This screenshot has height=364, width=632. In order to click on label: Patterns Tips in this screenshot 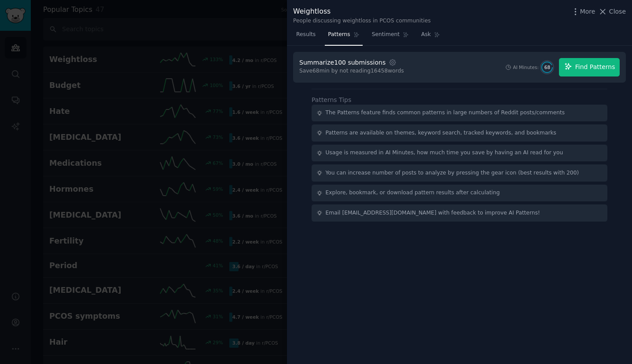, I will do `click(331, 100)`.